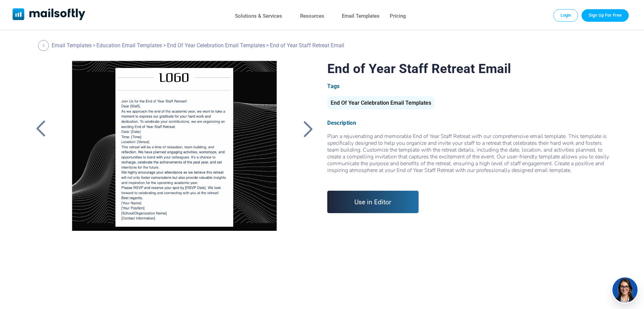 This screenshot has height=309, width=644. I want to click on a: Mailsoftly, so click(49, 15).